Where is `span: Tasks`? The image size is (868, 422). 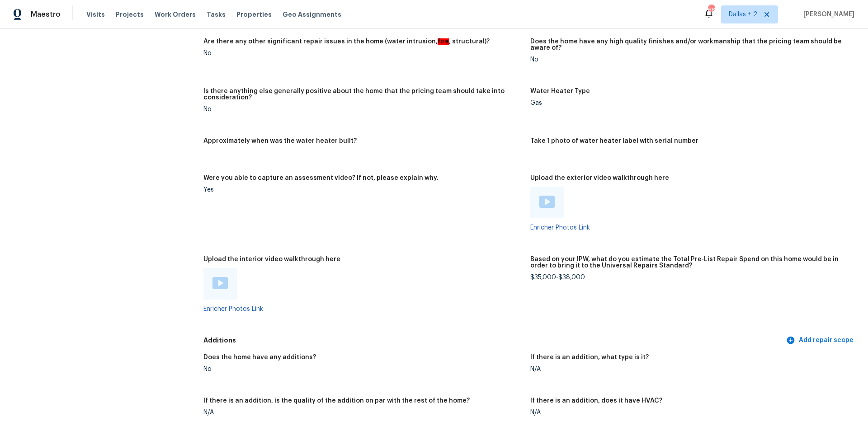
span: Tasks is located at coordinates (216, 15).